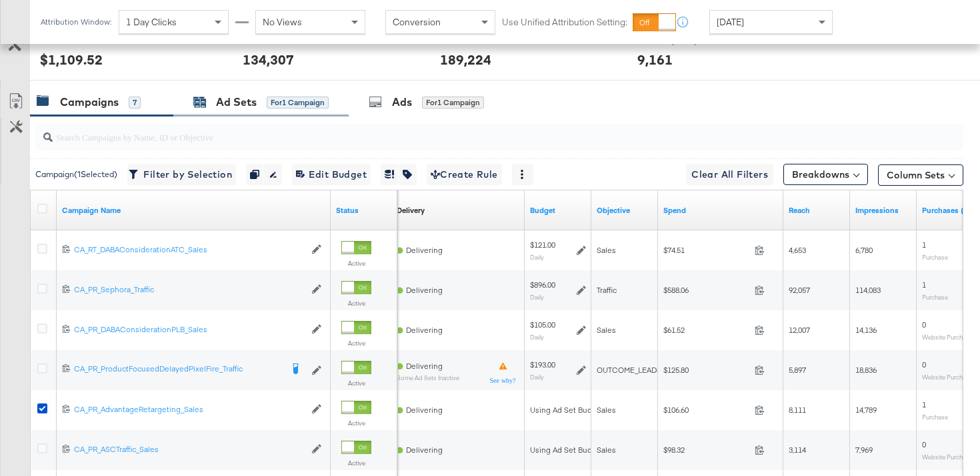  Describe the element at coordinates (189, 329) in the screenshot. I see `a: CA_PR_DABAConsiderationPLB_Sales` at that location.